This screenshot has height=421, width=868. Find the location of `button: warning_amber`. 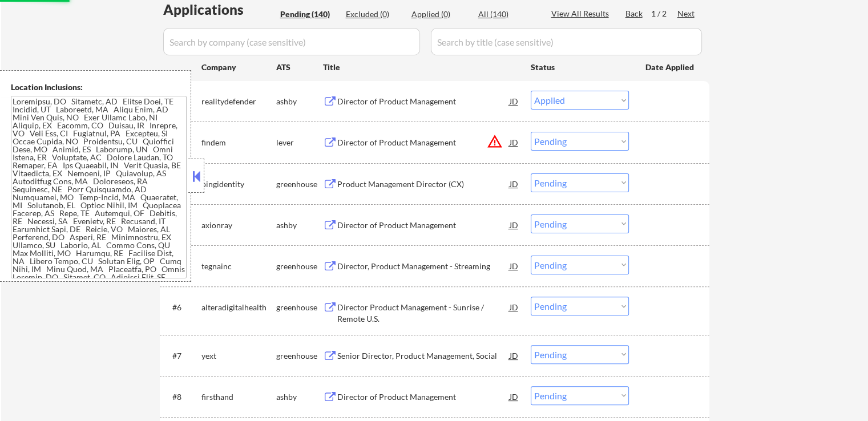

button: warning_amber is located at coordinates (494, 142).